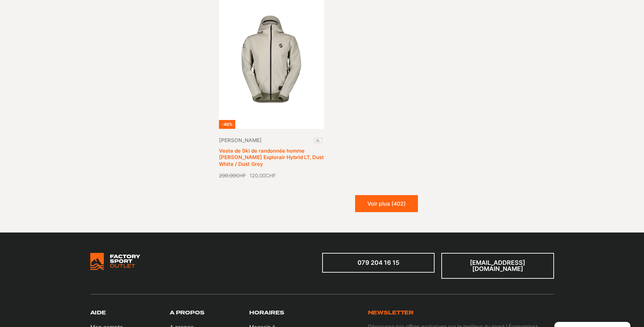 This screenshot has height=327, width=644. Describe the element at coordinates (115, 262) in the screenshot. I see `img: Bricks Woocommerce Starter` at that location.